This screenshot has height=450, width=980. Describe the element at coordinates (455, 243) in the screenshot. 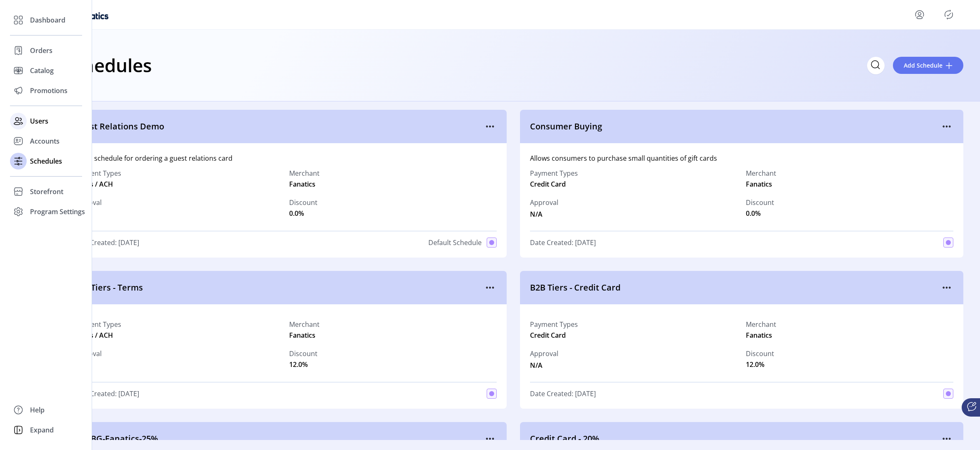

I see `span: Default Schedule` at that location.